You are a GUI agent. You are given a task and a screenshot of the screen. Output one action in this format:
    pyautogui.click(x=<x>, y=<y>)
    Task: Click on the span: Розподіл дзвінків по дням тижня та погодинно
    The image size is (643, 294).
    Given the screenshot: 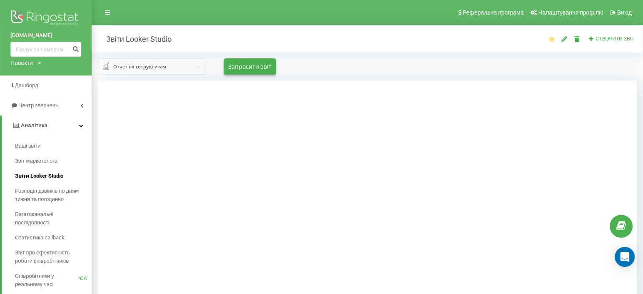 What is the action you would take?
    pyautogui.click(x=51, y=195)
    